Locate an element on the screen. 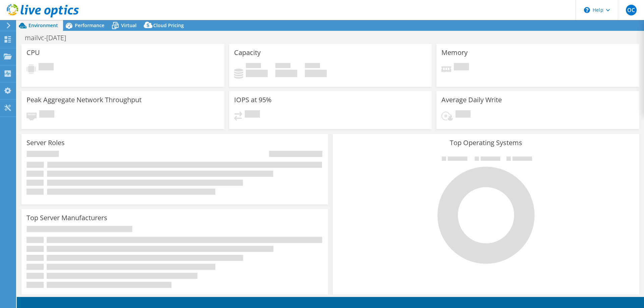  span: OC is located at coordinates (631, 10).